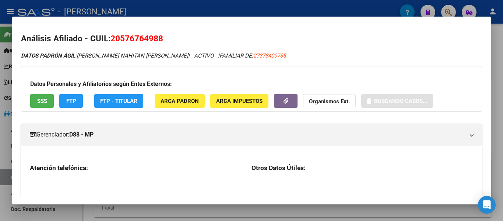 The image size is (503, 221). What do you see at coordinates (239, 101) in the screenshot?
I see `button: ARCA Impuestos` at bounding box center [239, 101].